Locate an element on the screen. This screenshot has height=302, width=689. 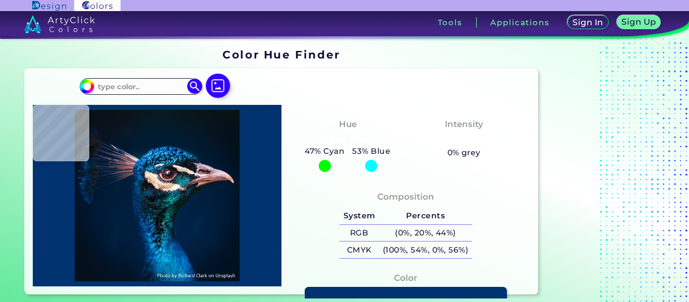
img: ArtyClick Design logo is located at coordinates (49, 6).